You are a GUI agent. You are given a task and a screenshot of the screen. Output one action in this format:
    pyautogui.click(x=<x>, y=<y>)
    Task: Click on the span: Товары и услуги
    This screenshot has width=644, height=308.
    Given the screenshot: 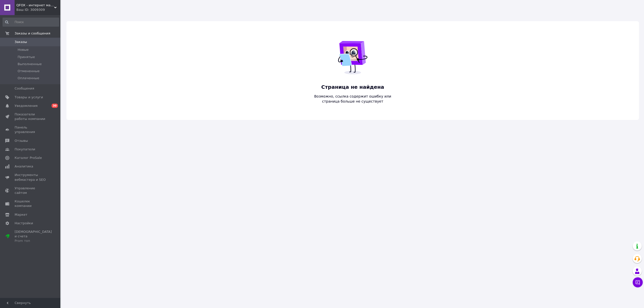 What is the action you would take?
    pyautogui.click(x=29, y=97)
    